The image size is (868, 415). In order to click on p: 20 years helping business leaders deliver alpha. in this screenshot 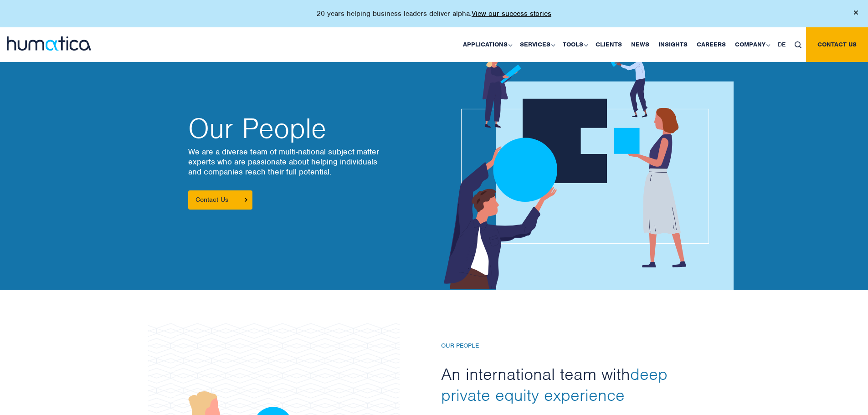, I will do `click(434, 13)`.